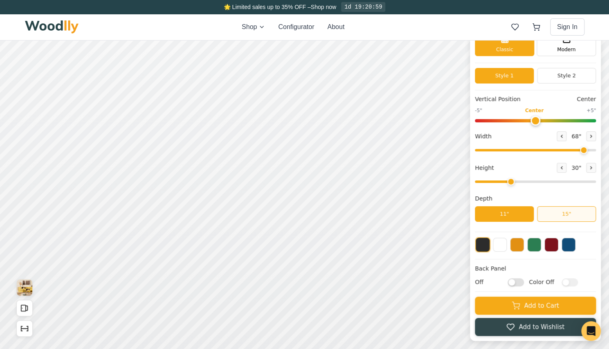  What do you see at coordinates (567, 27) in the screenshot?
I see `button: Sign In` at bounding box center [567, 27].